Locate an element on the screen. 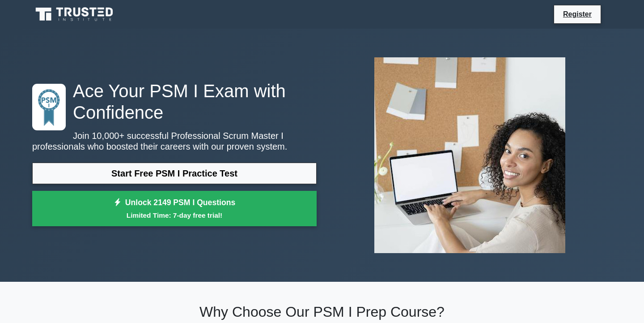  small: Limited Time: 7-day free trial! is located at coordinates (174, 215).